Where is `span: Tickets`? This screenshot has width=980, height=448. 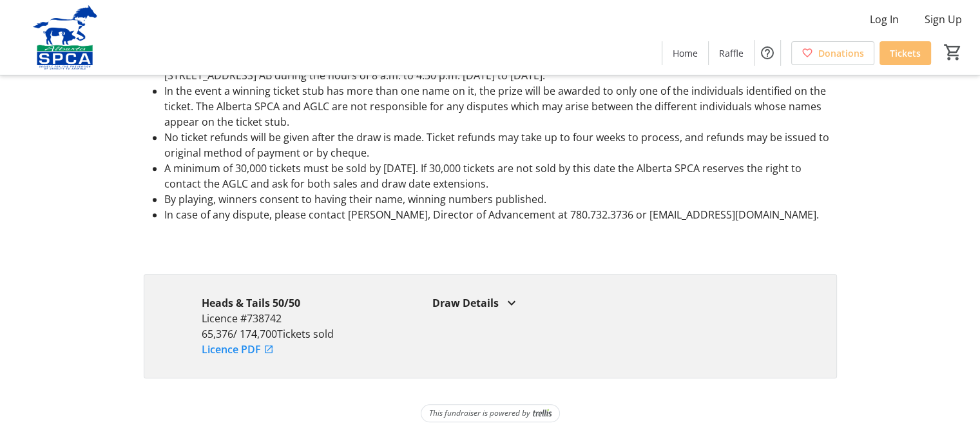 span: Tickets is located at coordinates (905, 53).